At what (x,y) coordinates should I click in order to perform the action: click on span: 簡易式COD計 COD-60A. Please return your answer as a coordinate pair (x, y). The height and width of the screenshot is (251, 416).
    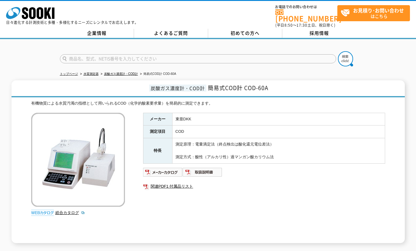
    Looking at the image, I should click on (238, 87).